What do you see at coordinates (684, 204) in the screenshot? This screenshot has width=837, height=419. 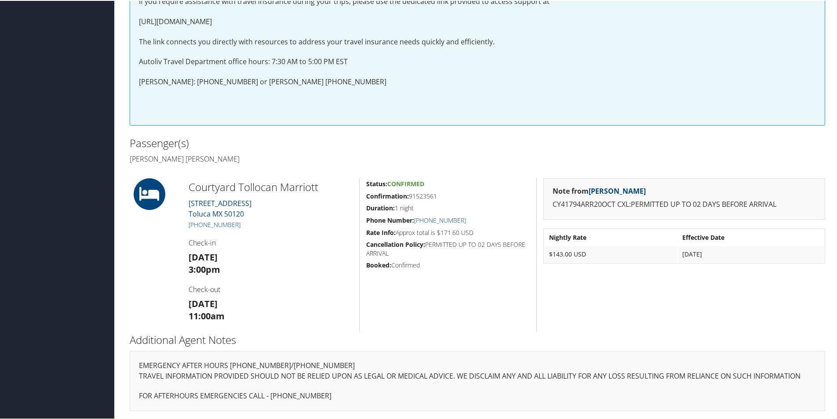 I see `p: CY41794ARR20OCT CXL:PERMITTED UP TO 02 DAYS BEFORE ARRIVAL` at bounding box center [684, 204].